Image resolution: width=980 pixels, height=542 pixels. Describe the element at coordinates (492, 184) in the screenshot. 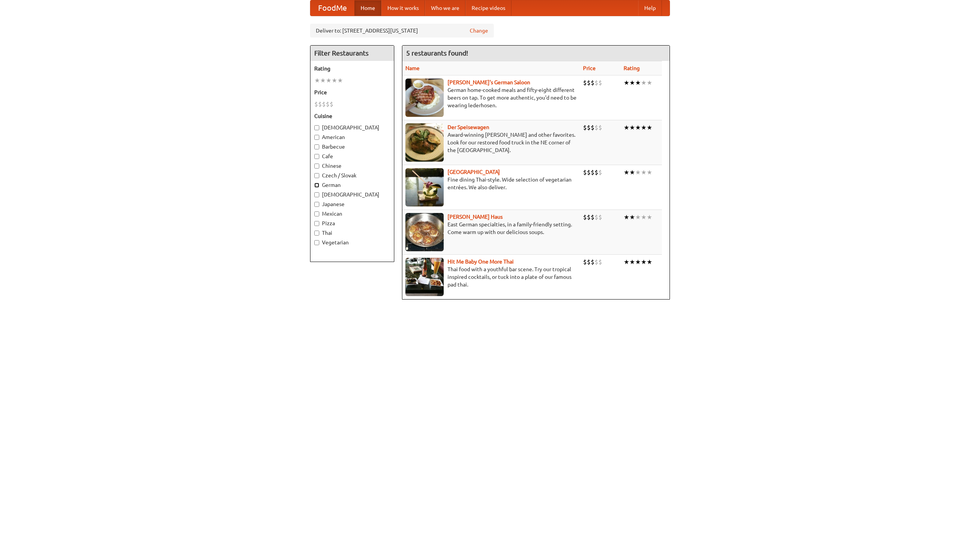

I see `p: Fine dining Thai-style. Wide selection of vegetarian entrées. We also deliver.` at that location.